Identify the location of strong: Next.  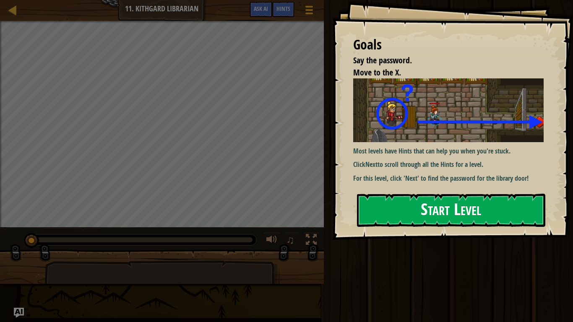
(372, 165).